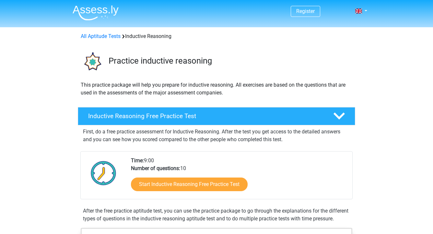  Describe the element at coordinates (217, 215) in the screenshot. I see `div: After the free practice aptitude test, you can use the practice package to go through the explana...` at that location.